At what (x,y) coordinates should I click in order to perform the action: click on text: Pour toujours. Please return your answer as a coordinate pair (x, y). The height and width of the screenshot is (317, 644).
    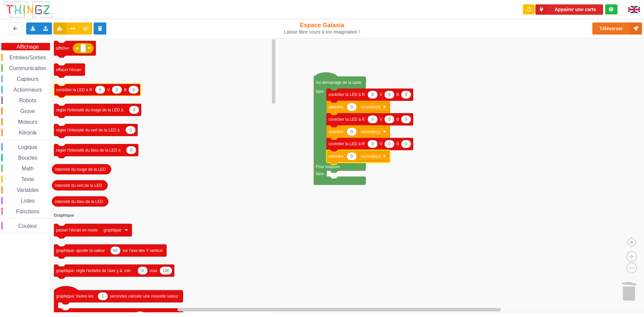
    Looking at the image, I should click on (328, 167).